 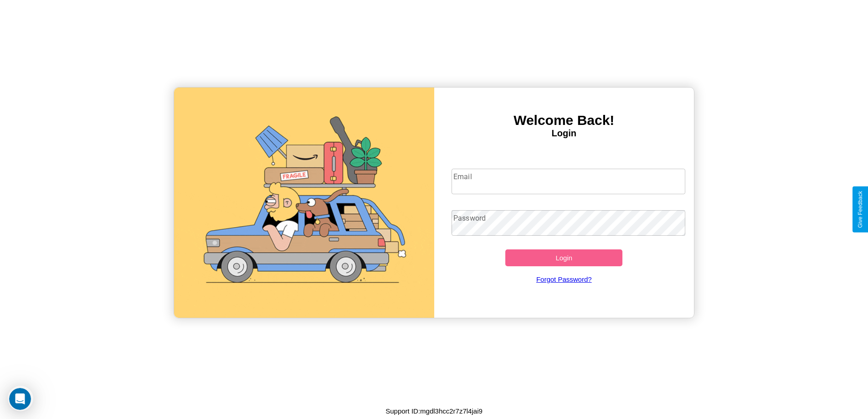 What do you see at coordinates (564, 120) in the screenshot?
I see `h3: Welcome Back!` at bounding box center [564, 120].